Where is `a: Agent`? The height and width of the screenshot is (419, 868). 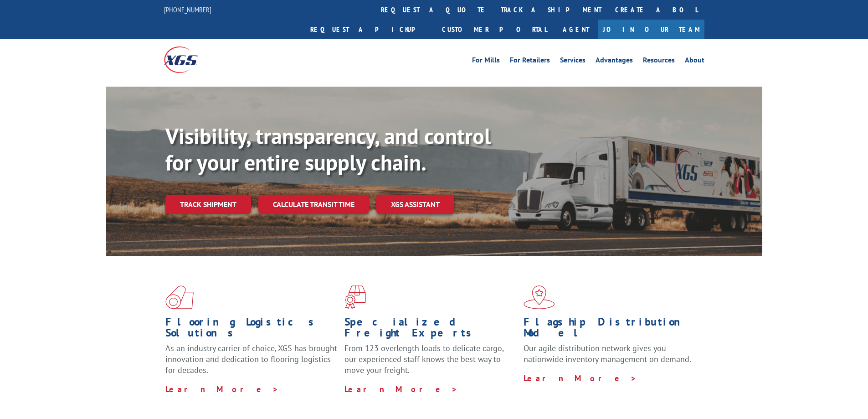
a: Agent is located at coordinates (576, 29).